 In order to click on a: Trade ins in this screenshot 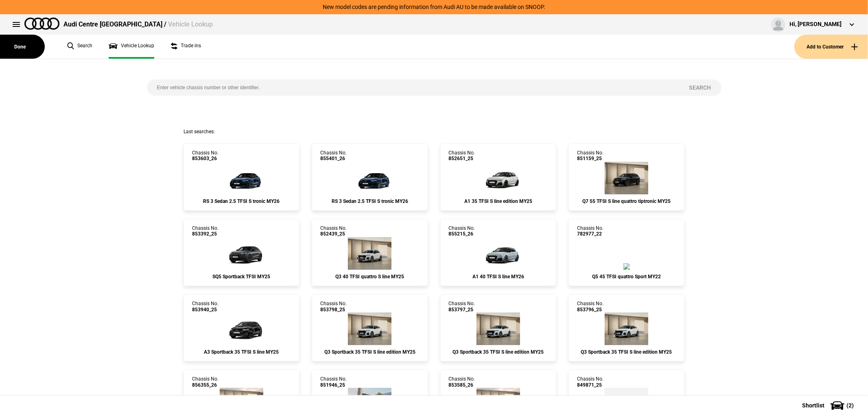, I will do `click(186, 46)`.